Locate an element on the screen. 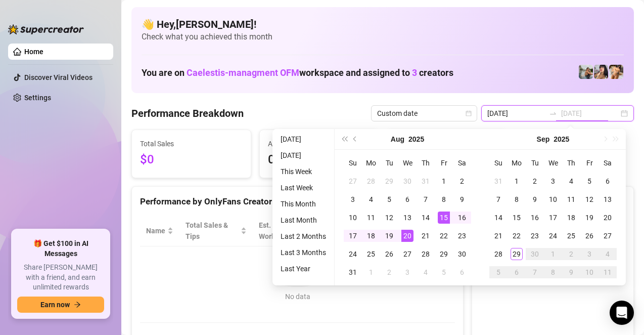 The image size is (644, 335). th: We is located at coordinates (407, 163).